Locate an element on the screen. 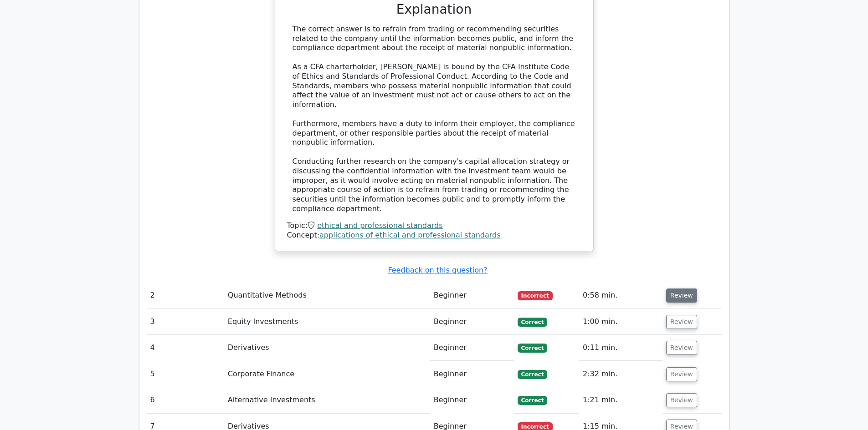 The width and height of the screenshot is (868, 430). div: The correct answer is to refrain from trading or recommending securities related to the company u... is located at coordinates (434, 119).